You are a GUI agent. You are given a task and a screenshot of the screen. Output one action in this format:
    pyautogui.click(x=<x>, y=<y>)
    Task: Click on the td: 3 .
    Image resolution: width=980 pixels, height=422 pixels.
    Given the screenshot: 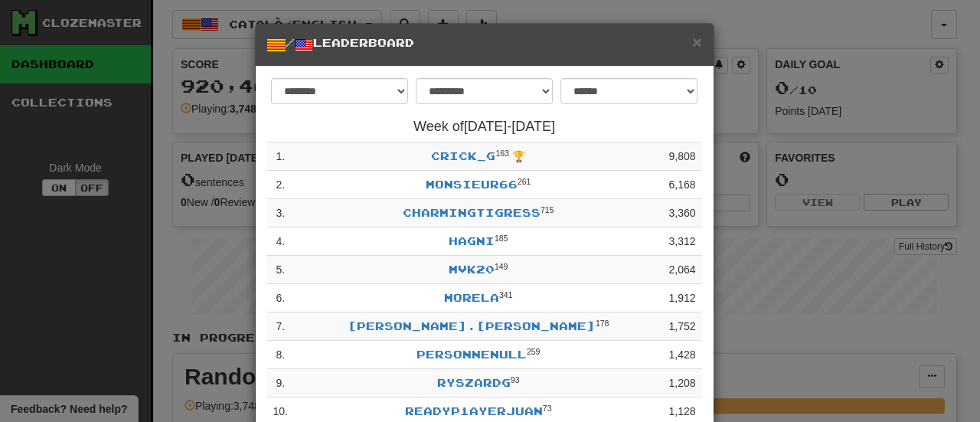 What is the action you would take?
    pyautogui.click(x=281, y=212)
    